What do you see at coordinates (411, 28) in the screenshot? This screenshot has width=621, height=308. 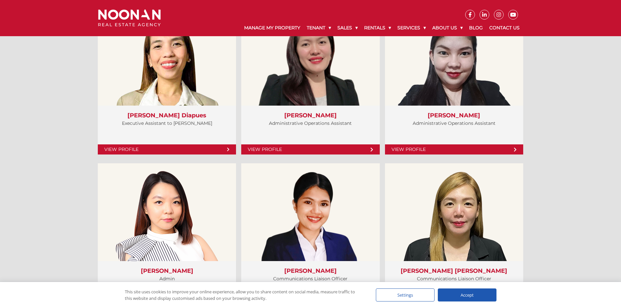 I see `a: Services` at bounding box center [411, 28].